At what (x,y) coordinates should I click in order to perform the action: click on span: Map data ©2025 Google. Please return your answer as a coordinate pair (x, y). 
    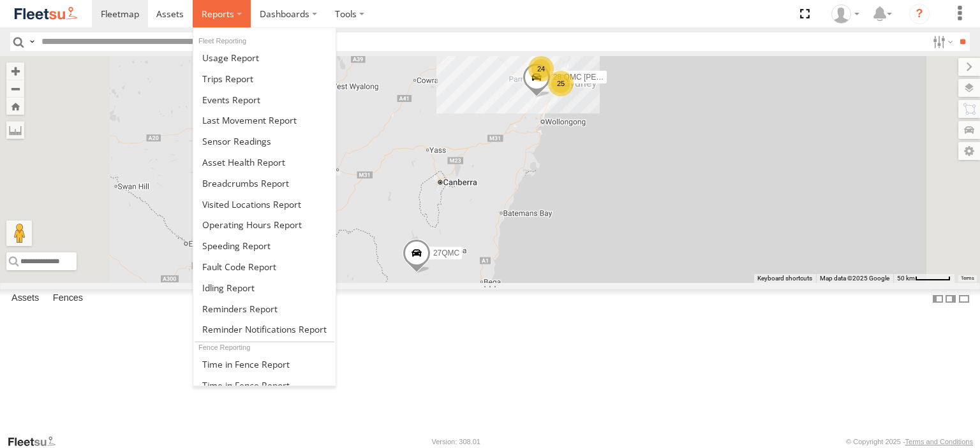
    Looking at the image, I should click on (855, 278).